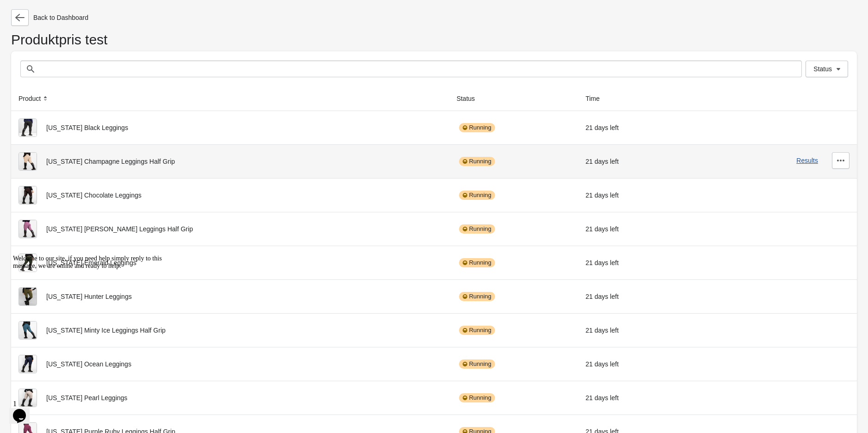 This screenshot has height=433, width=868. What do you see at coordinates (6, 7) in the screenshot?
I see `span: 1` at bounding box center [6, 7].